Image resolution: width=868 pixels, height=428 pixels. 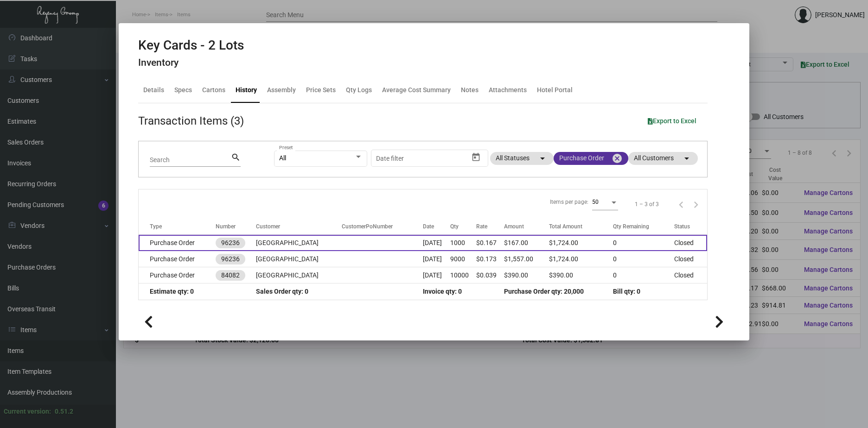 What do you see at coordinates (359, 90) in the screenshot?
I see `div: Qty Logs` at bounding box center [359, 90].